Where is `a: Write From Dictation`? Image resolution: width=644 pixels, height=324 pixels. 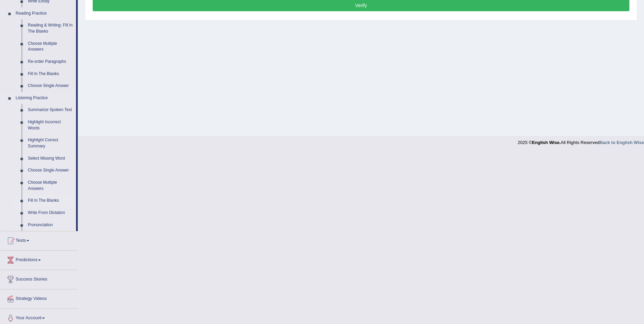
a: Write From Dictation is located at coordinates (50, 213).